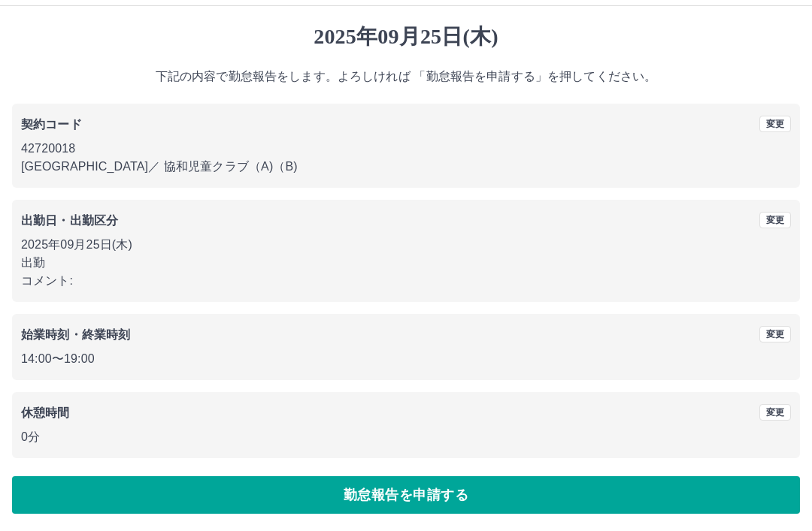 Image resolution: width=812 pixels, height=531 pixels. I want to click on p: 14:00 〜 19:00, so click(406, 359).